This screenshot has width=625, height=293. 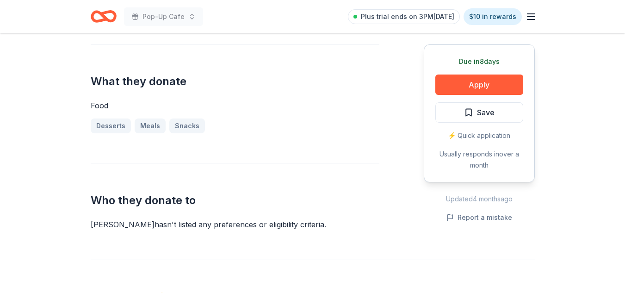 What do you see at coordinates (480, 112) in the screenshot?
I see `button: Save` at bounding box center [480, 112].